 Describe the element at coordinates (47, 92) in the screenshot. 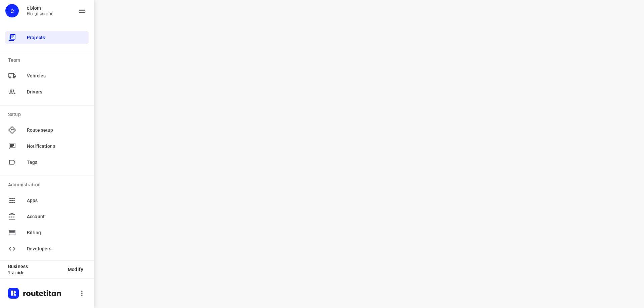

I see `div: Drivers` at that location.